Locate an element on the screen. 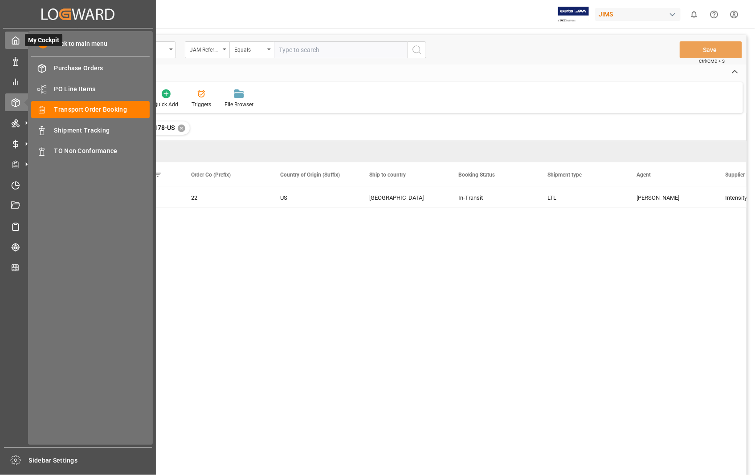 This screenshot has height=475, width=755. button: Save is located at coordinates (711, 50).